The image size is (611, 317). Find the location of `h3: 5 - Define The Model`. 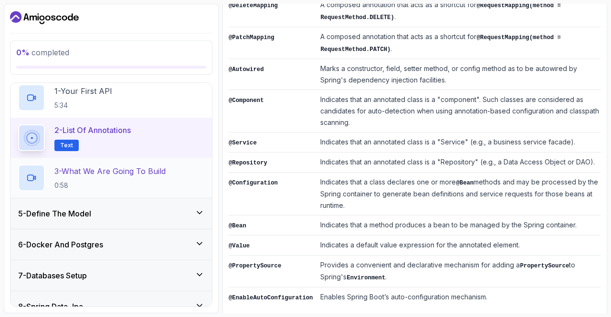

h3: 5 - Define The Model is located at coordinates (54, 214).